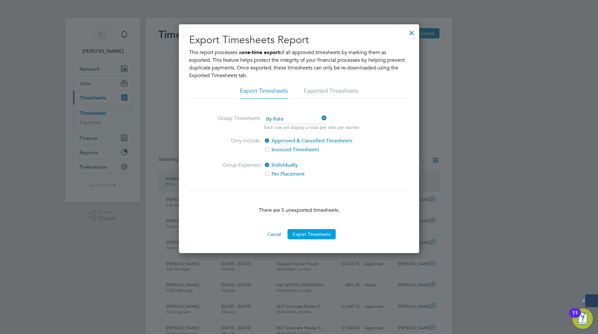 This screenshot has width=598, height=334. What do you see at coordinates (295, 119) in the screenshot?
I see `span: By Rate` at bounding box center [295, 119].